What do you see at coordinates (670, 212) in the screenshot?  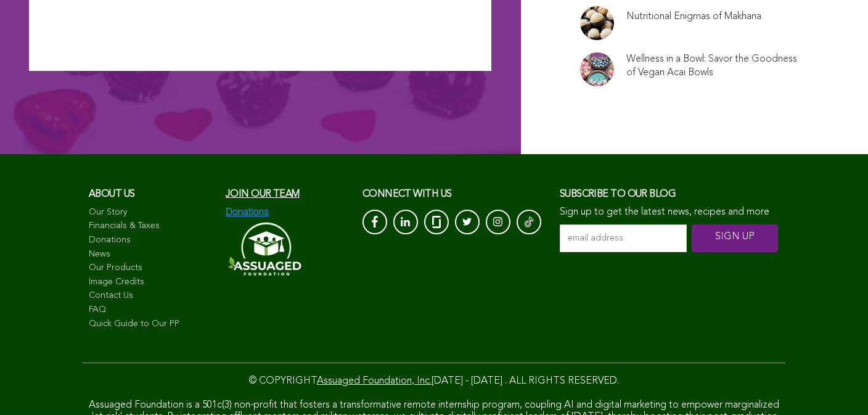 I see `p: Sign up to get the latest news, recipes and more` at bounding box center [670, 212].